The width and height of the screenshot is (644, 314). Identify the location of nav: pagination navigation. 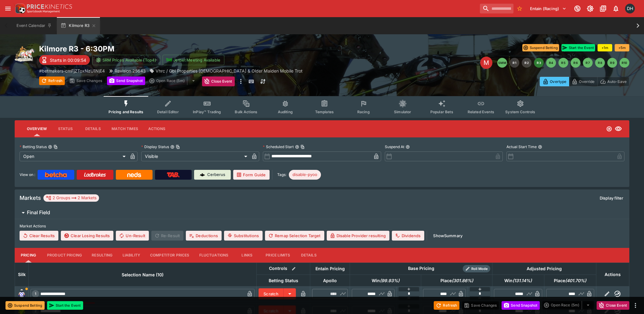
(564, 63).